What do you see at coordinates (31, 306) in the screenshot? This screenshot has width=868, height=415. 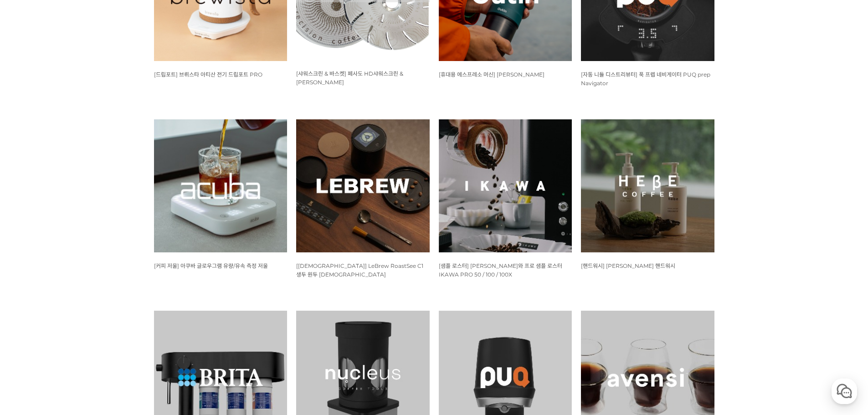 I see `span: 홈` at bounding box center [31, 306].